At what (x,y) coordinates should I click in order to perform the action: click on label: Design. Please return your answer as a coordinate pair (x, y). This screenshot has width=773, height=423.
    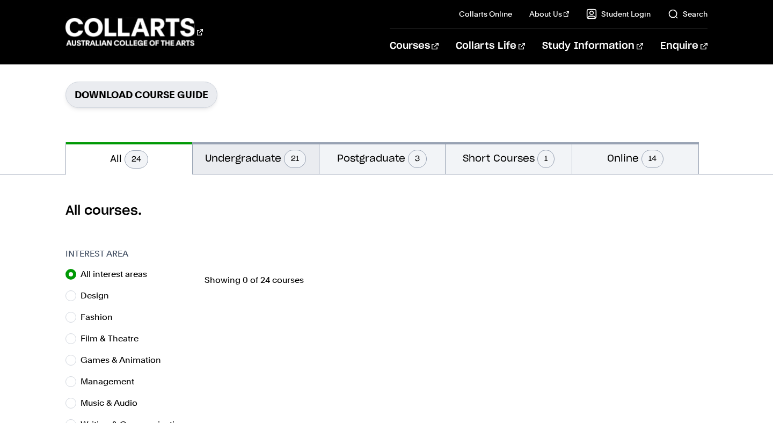
    Looking at the image, I should click on (99, 296).